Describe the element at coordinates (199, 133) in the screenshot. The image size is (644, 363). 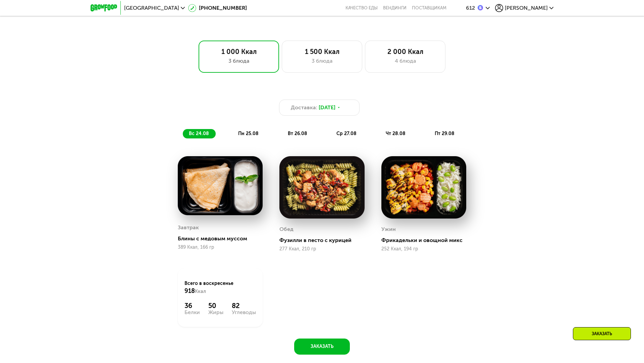
I see `span: вс 24.08` at that location.